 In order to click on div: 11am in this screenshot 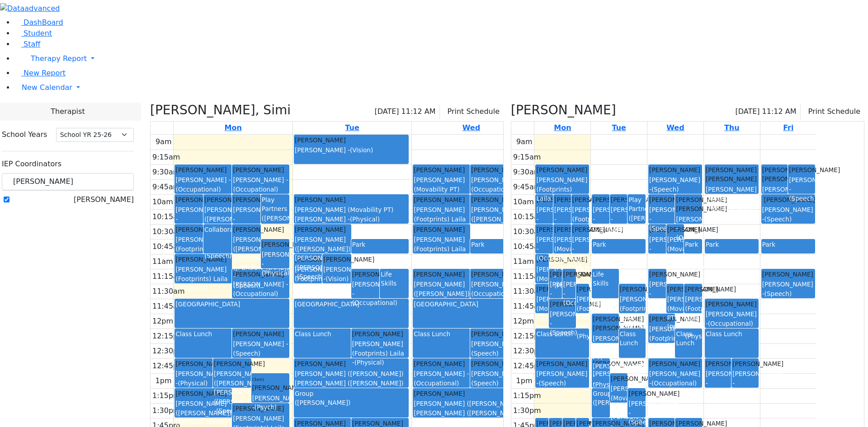, I will do `click(523, 262)`.